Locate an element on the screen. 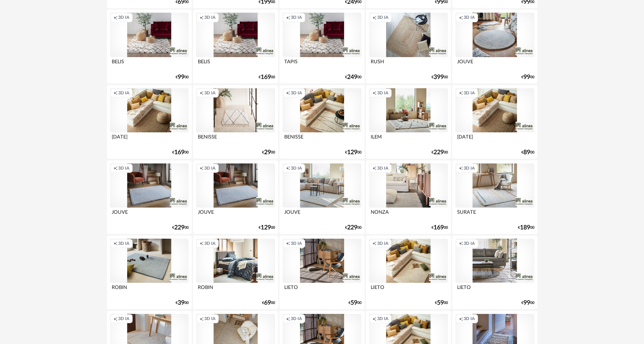  a: Creation icon 3D IA TAPIS €24900 is located at coordinates (322, 46).